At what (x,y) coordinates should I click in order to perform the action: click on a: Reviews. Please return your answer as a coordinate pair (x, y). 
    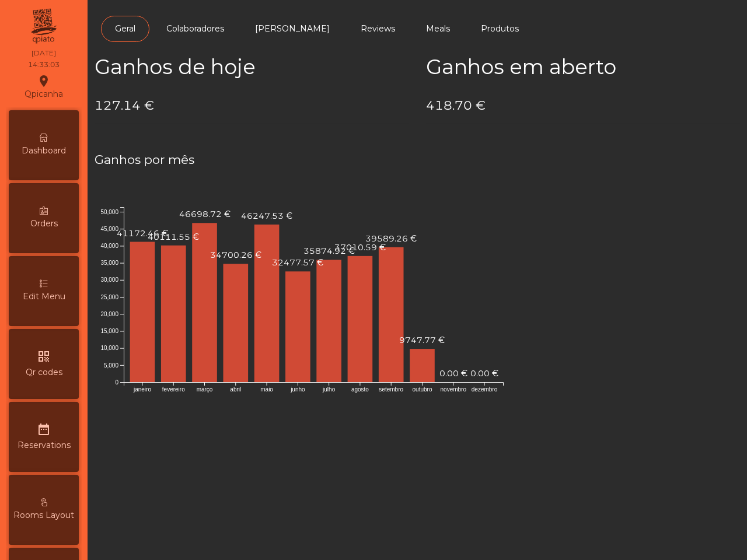
    Looking at the image, I should click on (378, 29).